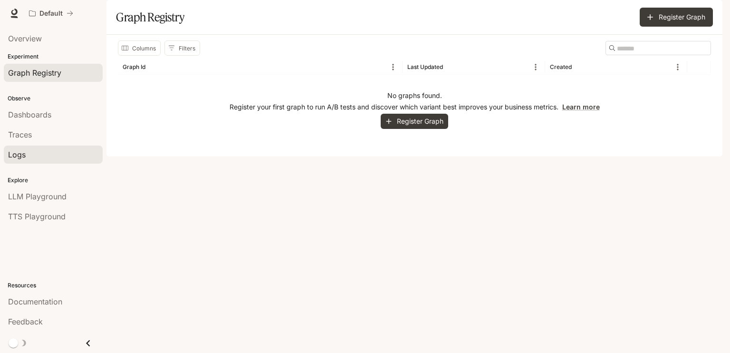  I want to click on p: No graphs found., so click(414, 95).